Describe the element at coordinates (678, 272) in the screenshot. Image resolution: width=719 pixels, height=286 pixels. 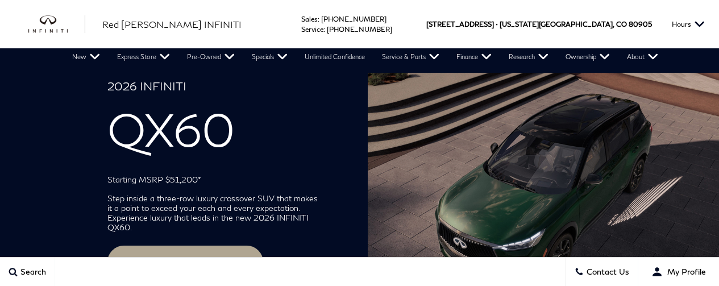
I see `button: user-profile-menu` at that location.